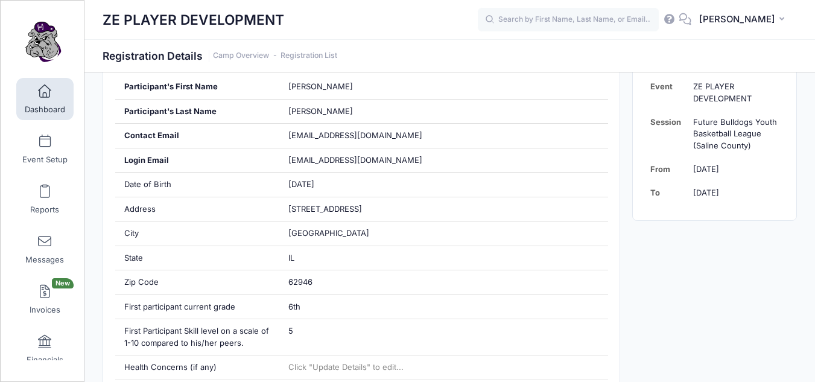  I want to click on td: To, so click(668, 192).